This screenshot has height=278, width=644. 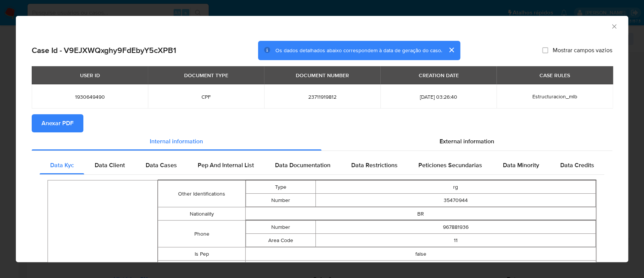 What do you see at coordinates (439, 75) in the screenshot?
I see `div: CREATION DATE` at bounding box center [439, 75].